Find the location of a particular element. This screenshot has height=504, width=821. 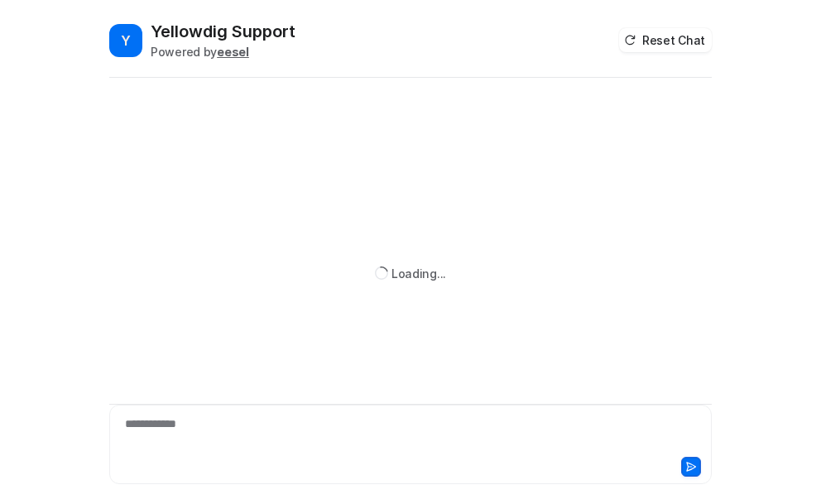

b: eesel is located at coordinates (233, 51).